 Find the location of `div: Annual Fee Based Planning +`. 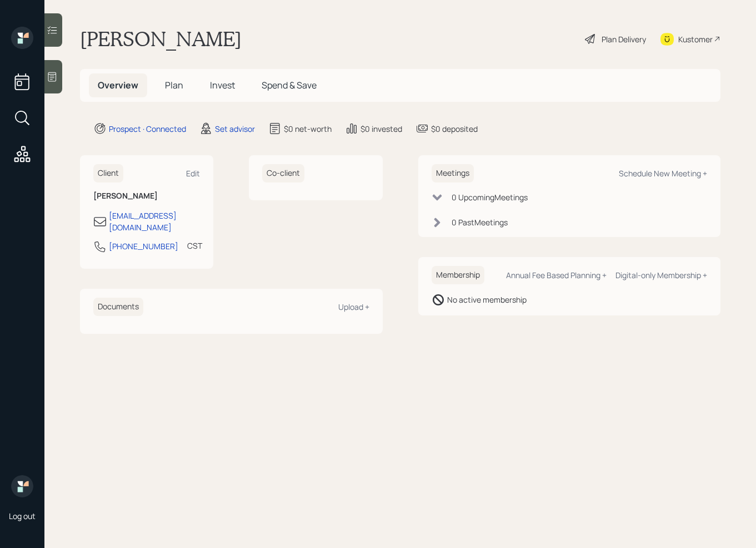

div: Annual Fee Based Planning + is located at coordinates (556, 274).